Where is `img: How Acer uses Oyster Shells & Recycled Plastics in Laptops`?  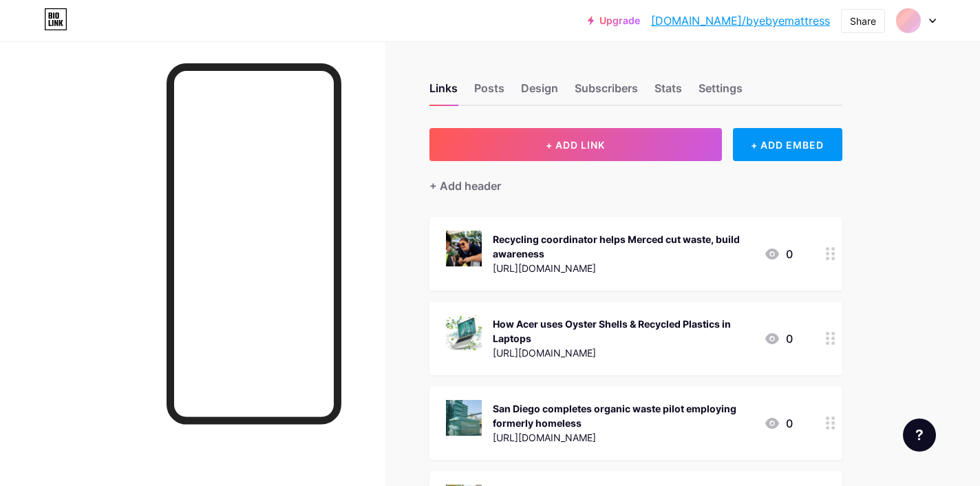 img: How Acer uses Oyster Shells & Recycled Plastics in Laptops is located at coordinates (464, 333).